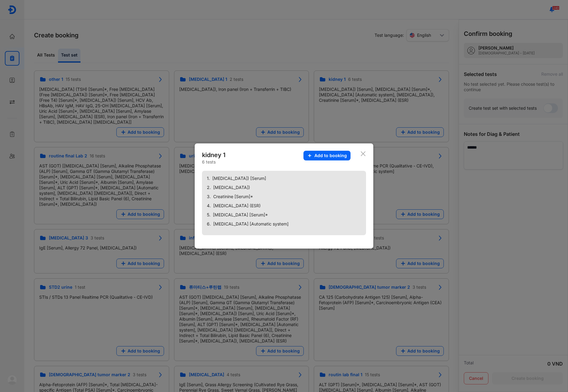 The image size is (568, 392). I want to click on div: 6 tests, so click(214, 162).